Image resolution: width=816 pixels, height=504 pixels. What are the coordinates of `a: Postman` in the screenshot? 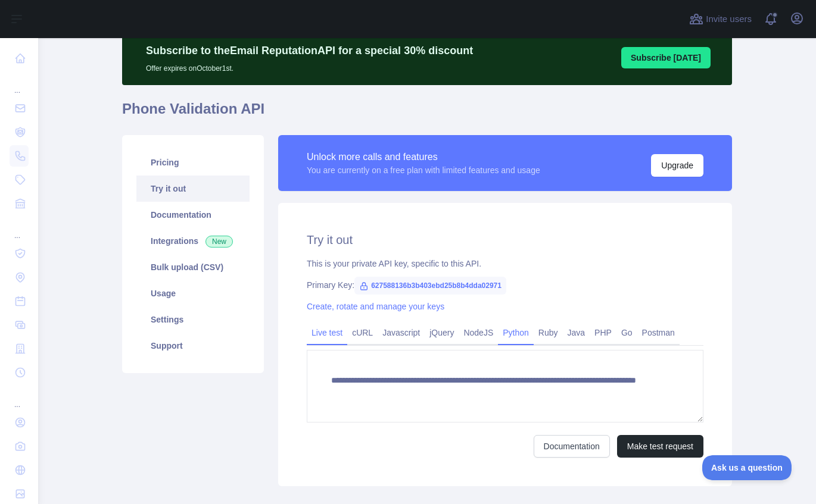 It's located at (658, 333).